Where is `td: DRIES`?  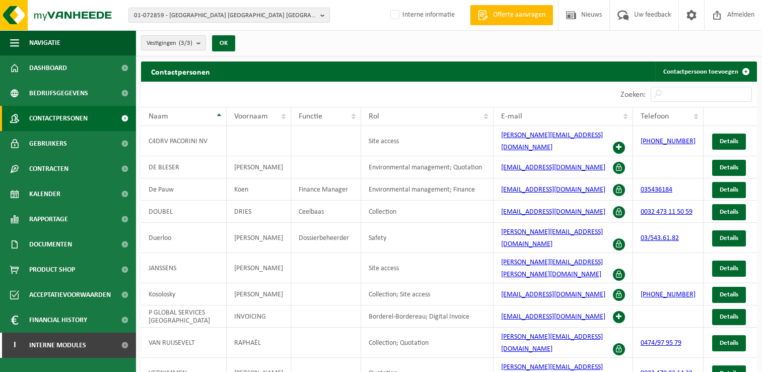 td: DRIES is located at coordinates (259, 212).